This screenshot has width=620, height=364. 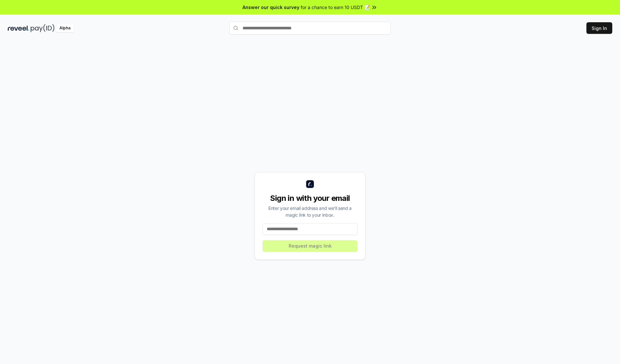 I want to click on button: Sign In, so click(x=599, y=28).